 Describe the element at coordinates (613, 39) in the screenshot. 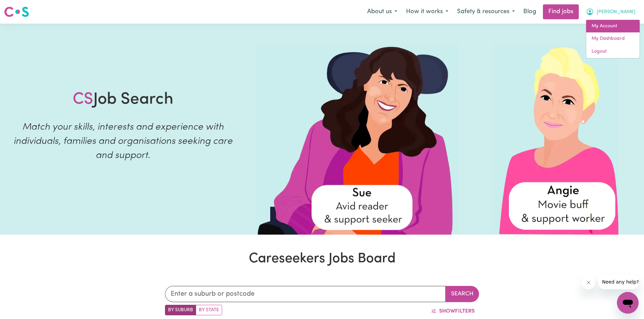

I see `a: My Dashboard` at that location.